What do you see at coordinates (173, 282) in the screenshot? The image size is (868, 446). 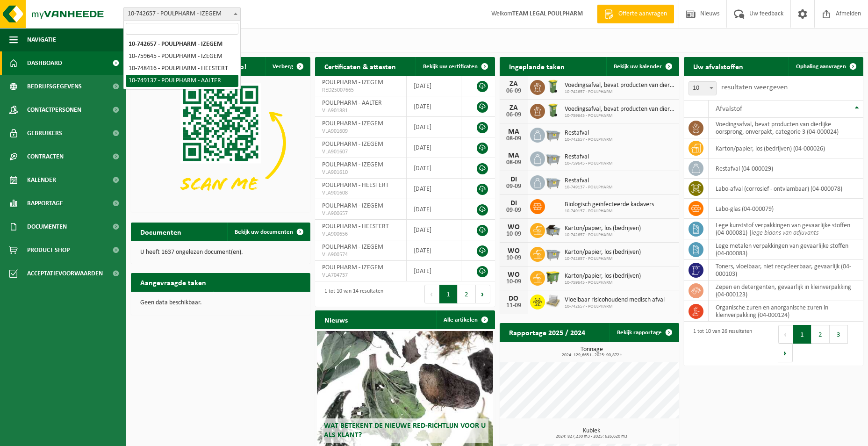 I see `h2: Aangevraagde taken` at bounding box center [173, 282].